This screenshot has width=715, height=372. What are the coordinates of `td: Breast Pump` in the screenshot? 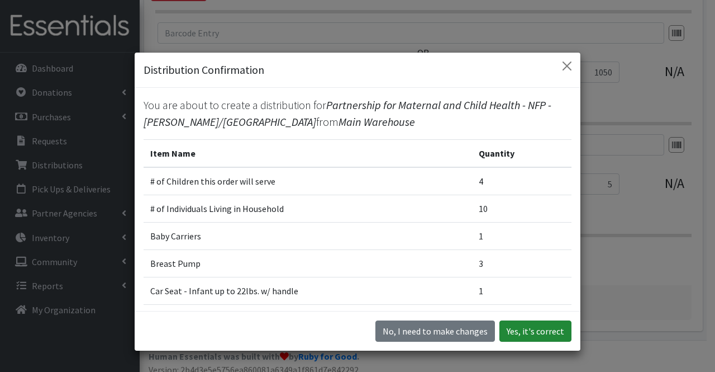 It's located at (308, 263).